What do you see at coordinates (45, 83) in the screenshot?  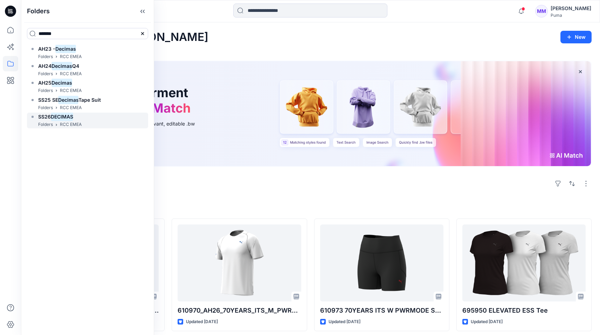 I see `span: AH25` at bounding box center [45, 83].